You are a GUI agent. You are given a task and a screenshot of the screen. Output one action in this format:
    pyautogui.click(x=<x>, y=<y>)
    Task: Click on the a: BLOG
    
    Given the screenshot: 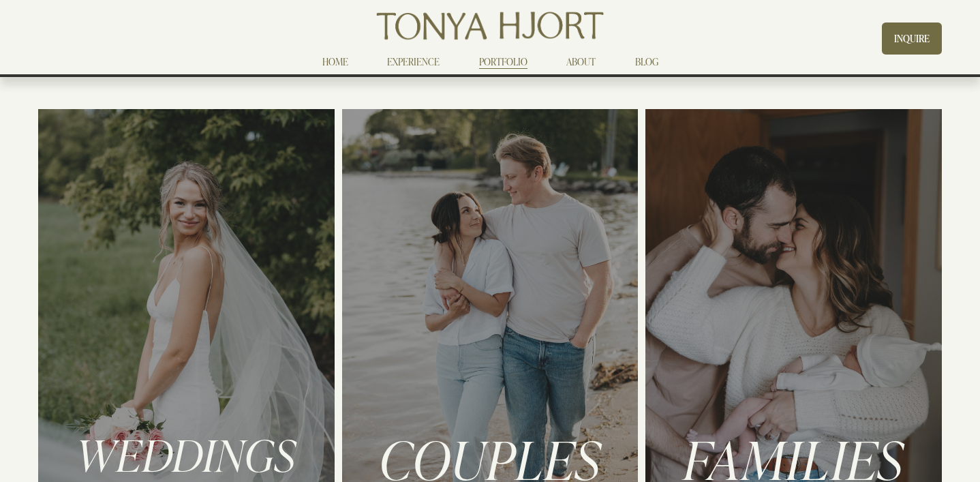 What is the action you would take?
    pyautogui.click(x=646, y=62)
    